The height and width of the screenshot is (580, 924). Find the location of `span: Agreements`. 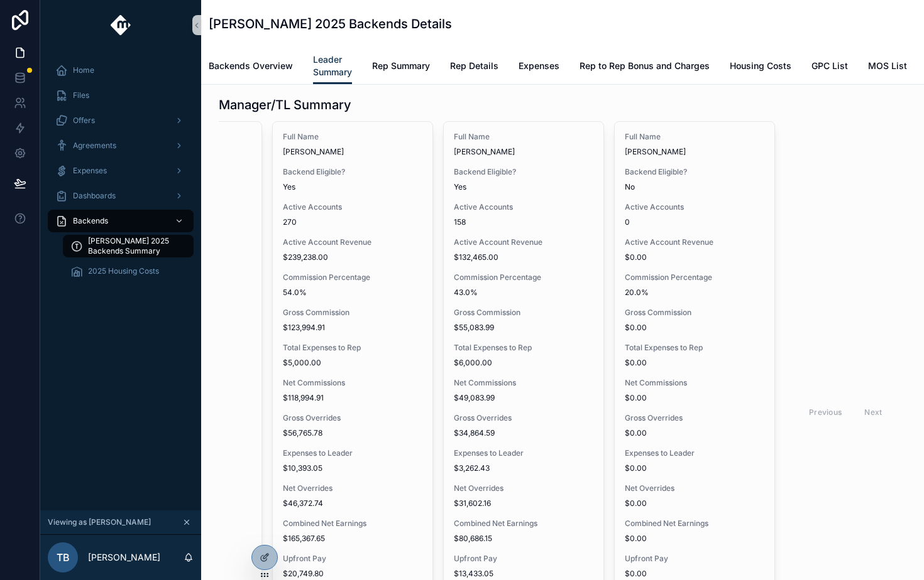

span: Agreements is located at coordinates (94, 146).